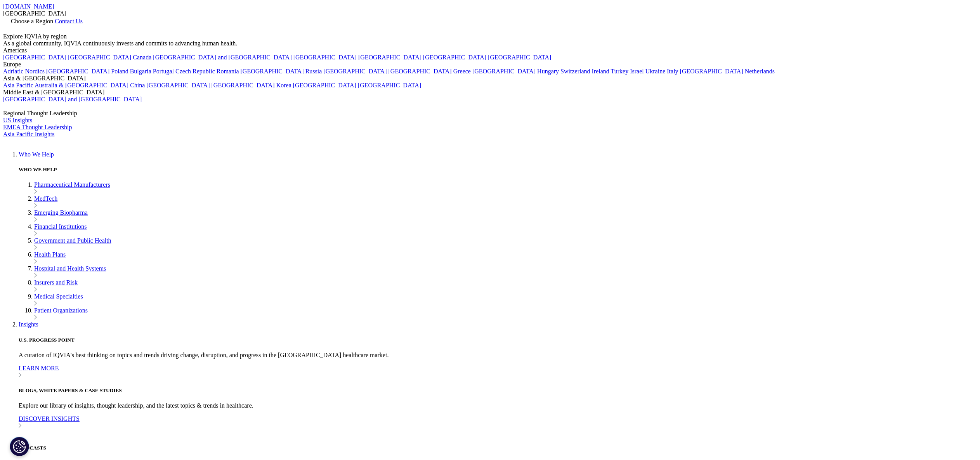 The image size is (980, 460). Describe the element at coordinates (164, 71) in the screenshot. I see `a: Portugal` at that location.